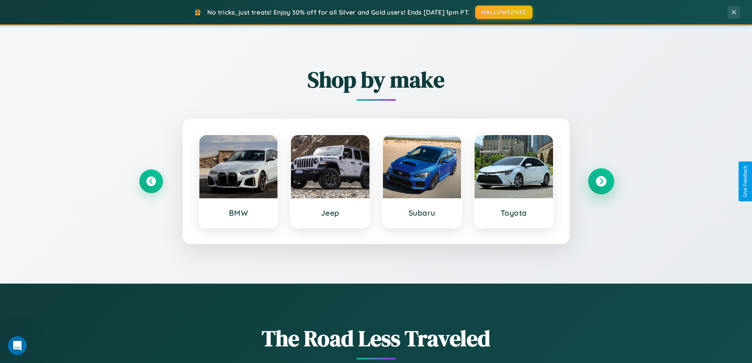 The image size is (752, 363). Describe the element at coordinates (514, 213) in the screenshot. I see `h3: Toyota` at that location.